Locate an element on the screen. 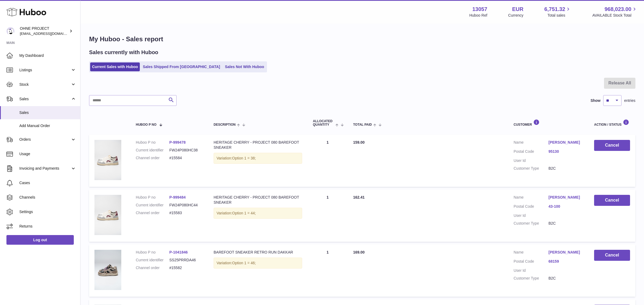 The image size is (644, 305). span: 159.00 is located at coordinates (359, 142).